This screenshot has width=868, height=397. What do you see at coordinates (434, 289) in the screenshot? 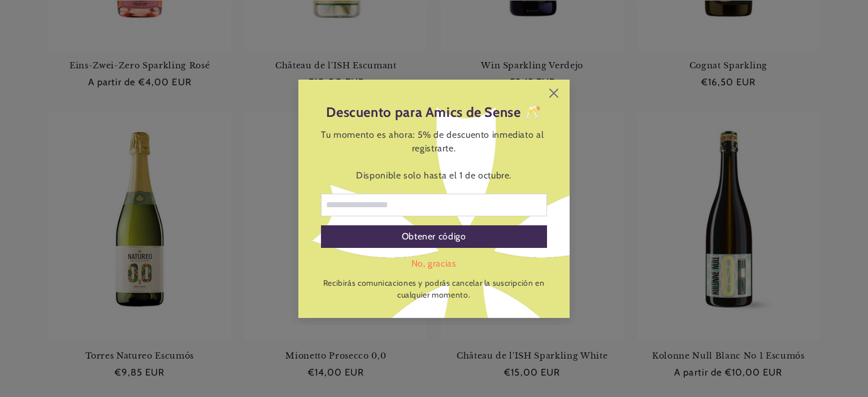
I see `p: Recibirás comunicaciones y podrás cancelar la suscripción en cualquier momento.` at bounding box center [434, 289].